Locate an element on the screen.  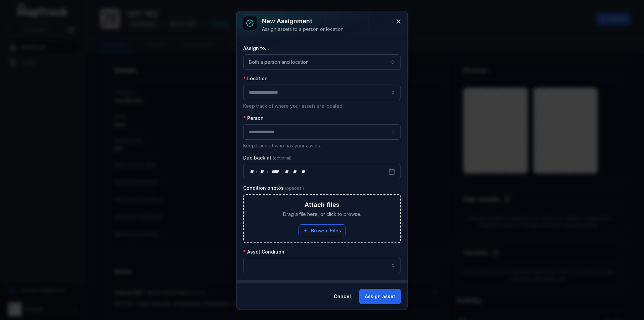
input: assignment-add:person-label is located at coordinates (322, 132).